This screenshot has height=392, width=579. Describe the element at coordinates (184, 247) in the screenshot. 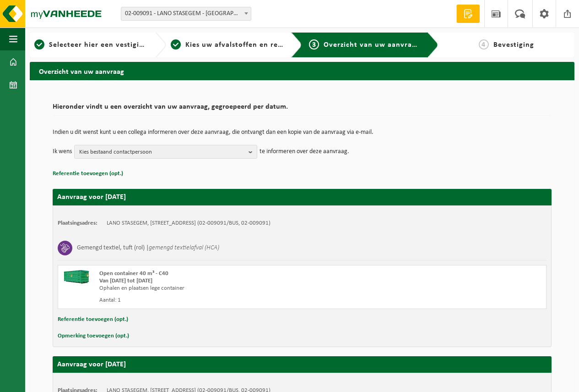

I see `i: gemengd textielafval (HCA)` at that location.